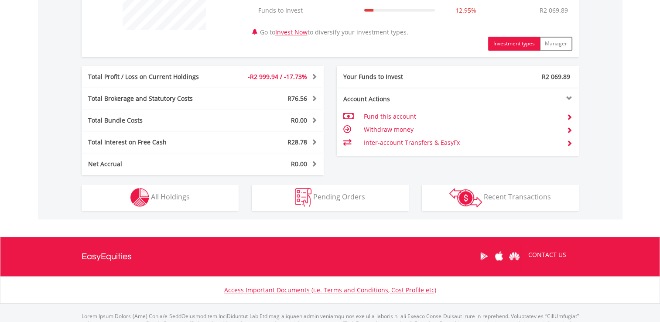  Describe the element at coordinates (306, 10) in the screenshot. I see `td: Funds to Invest` at that location.